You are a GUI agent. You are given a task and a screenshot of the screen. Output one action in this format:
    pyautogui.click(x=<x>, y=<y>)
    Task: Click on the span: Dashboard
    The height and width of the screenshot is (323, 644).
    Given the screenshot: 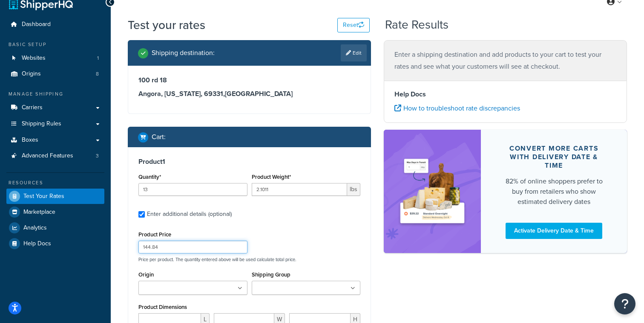 What is the action you would take?
    pyautogui.click(x=36, y=24)
    